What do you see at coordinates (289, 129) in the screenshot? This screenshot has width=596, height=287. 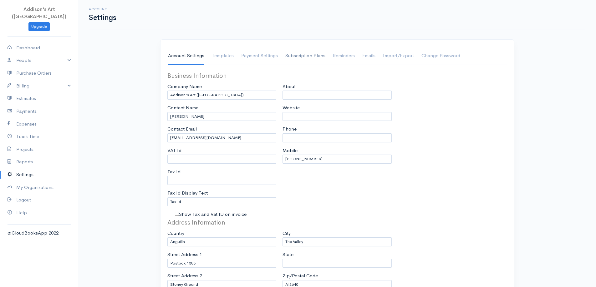 I see `label: Phone` at bounding box center [289, 129].